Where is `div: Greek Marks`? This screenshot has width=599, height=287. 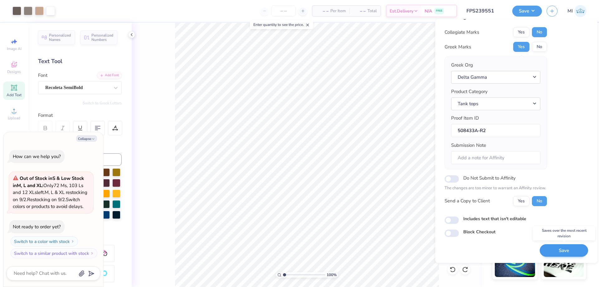 div: Greek Marks is located at coordinates (458, 47).